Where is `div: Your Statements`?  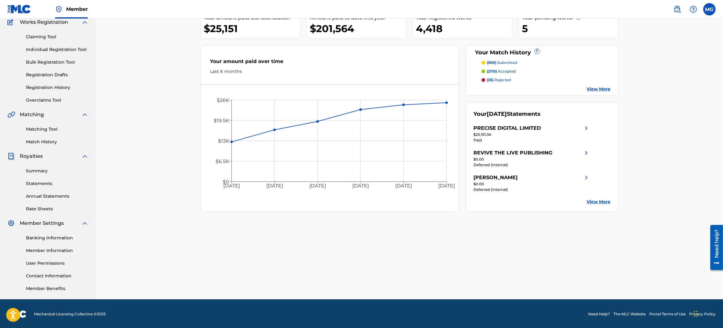
div: Your Statements is located at coordinates (507, 114).